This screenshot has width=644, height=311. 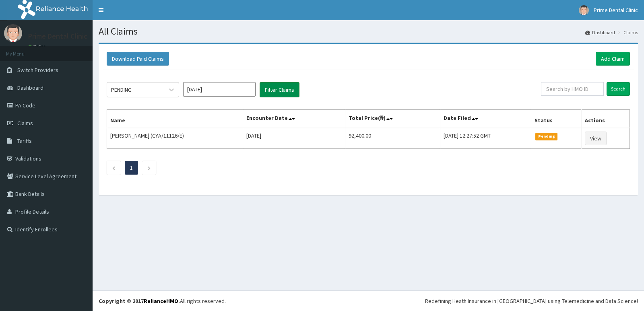 I want to click on a: Page 1 is your current page, so click(x=131, y=168).